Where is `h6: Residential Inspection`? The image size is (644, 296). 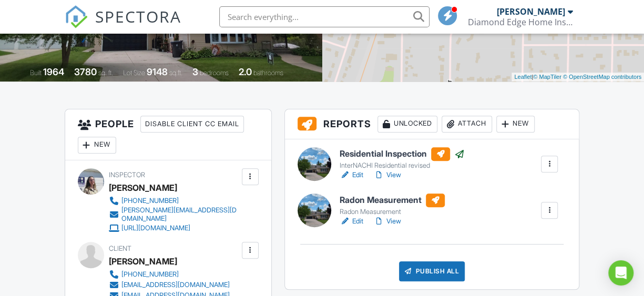 h6: Residential Inspection is located at coordinates (403, 154).